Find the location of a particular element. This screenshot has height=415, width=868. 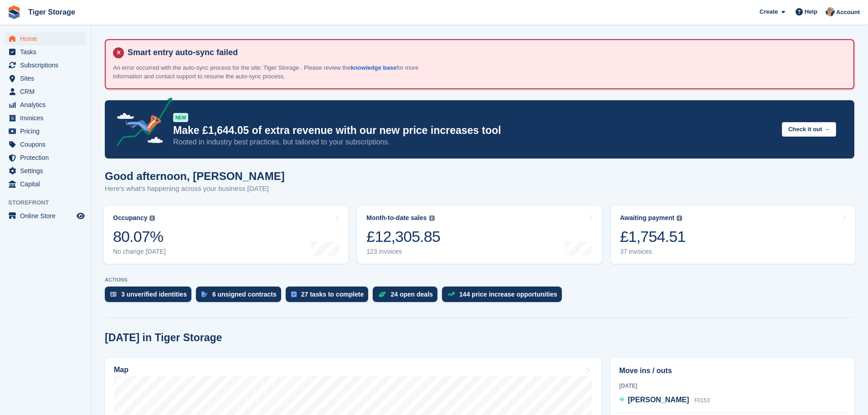

a: Awaiting payment £1,754.51 37 invoices is located at coordinates (733, 235).